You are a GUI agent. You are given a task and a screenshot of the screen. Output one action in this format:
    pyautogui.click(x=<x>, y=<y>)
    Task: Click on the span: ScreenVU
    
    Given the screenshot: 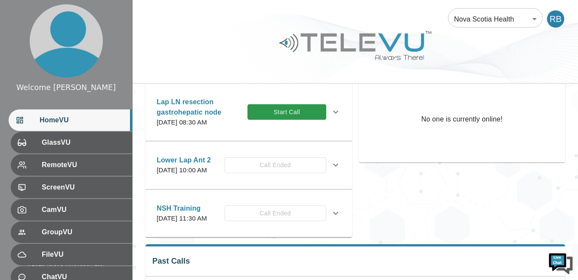 What is the action you would take?
    pyautogui.click(x=83, y=187)
    